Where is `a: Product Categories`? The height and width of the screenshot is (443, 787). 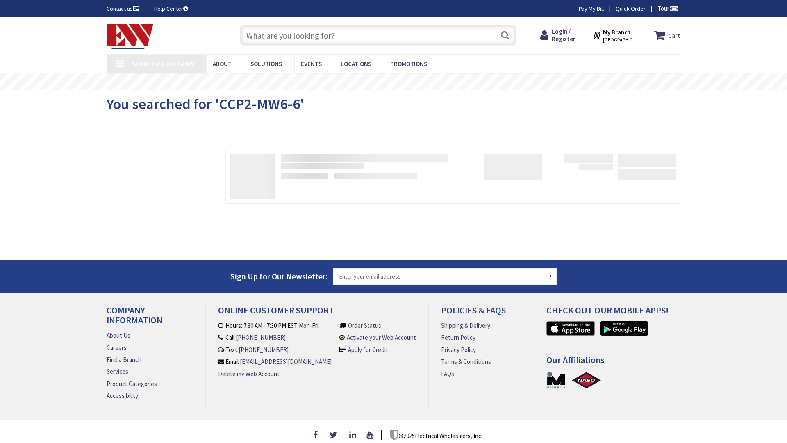 a: Product Categories is located at coordinates (132, 383).